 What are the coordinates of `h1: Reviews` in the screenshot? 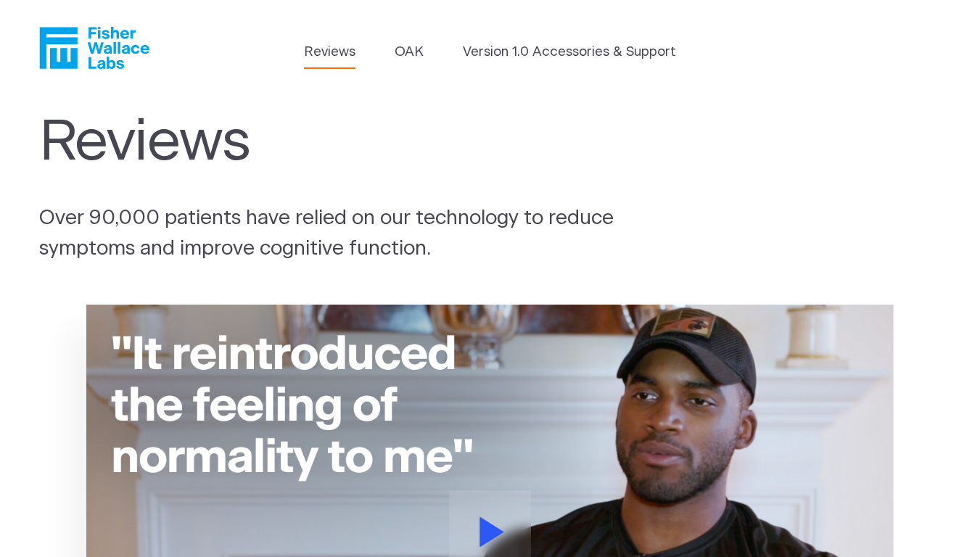 It's located at (341, 143).